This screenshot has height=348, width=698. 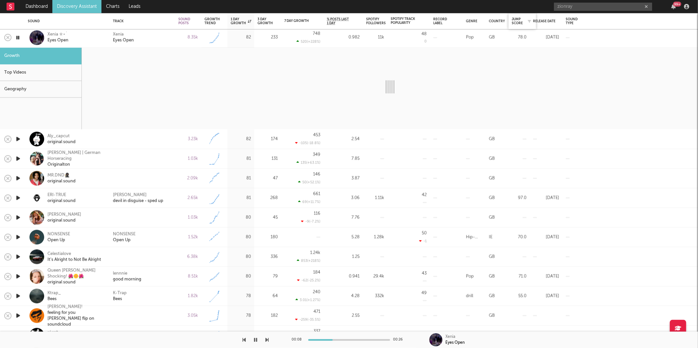 What do you see at coordinates (519, 38) in the screenshot?
I see `div: 78.0` at bounding box center [519, 38].